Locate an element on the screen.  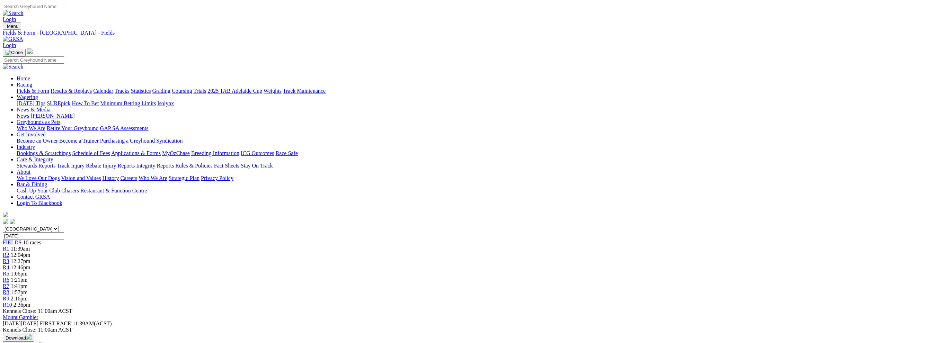
input: Select date is located at coordinates (33, 236).